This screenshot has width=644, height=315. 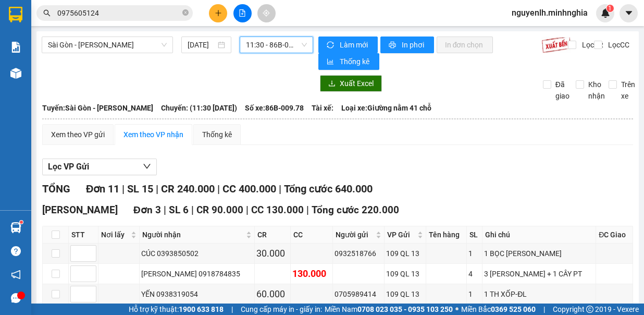 I want to click on span: Kho nhận, so click(x=596, y=90).